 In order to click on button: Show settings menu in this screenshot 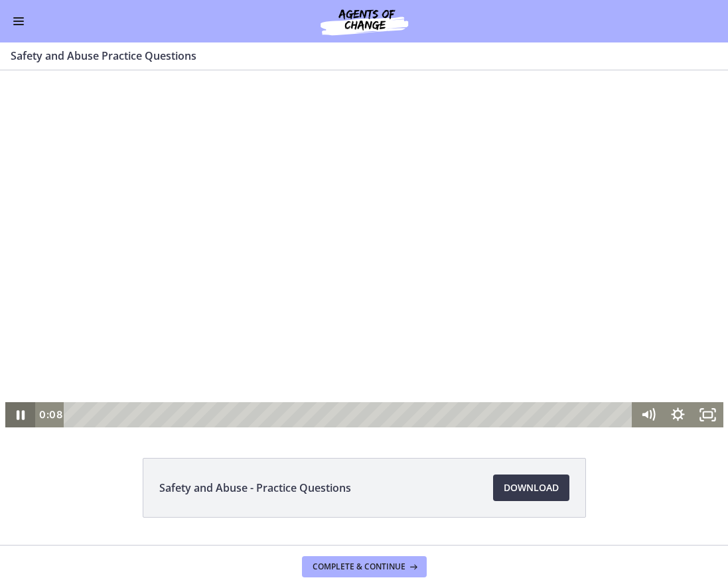, I will do `click(678, 345)`.